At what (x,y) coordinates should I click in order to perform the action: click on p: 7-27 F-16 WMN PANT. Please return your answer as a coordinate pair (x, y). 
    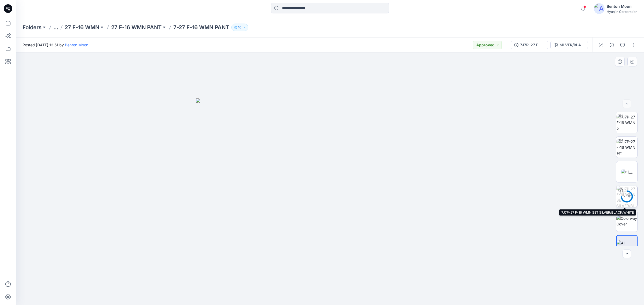
    Looking at the image, I should click on (202, 28).